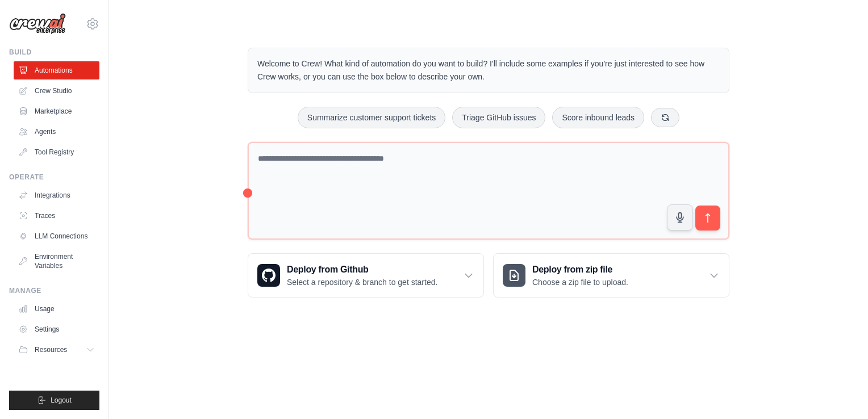 The image size is (868, 419). I want to click on h3: Deploy from zip file, so click(580, 270).